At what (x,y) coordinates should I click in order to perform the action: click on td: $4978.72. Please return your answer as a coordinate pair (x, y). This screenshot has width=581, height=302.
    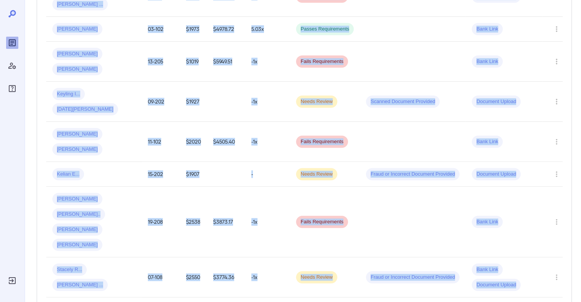
    Looking at the image, I should click on (226, 29).